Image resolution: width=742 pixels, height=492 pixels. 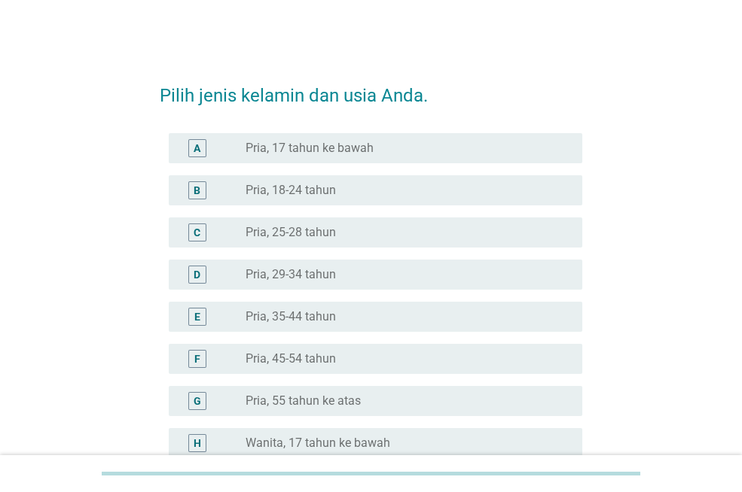 I want to click on label: Pria, 18-24 tahun, so click(x=291, y=190).